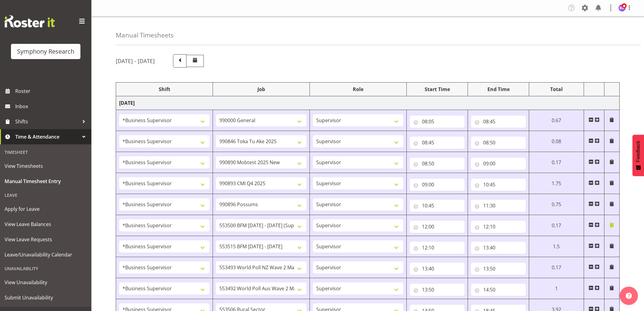 This screenshot has width=644, height=311. Describe the element at coordinates (556, 120) in the screenshot. I see `td: 0.67` at that location.